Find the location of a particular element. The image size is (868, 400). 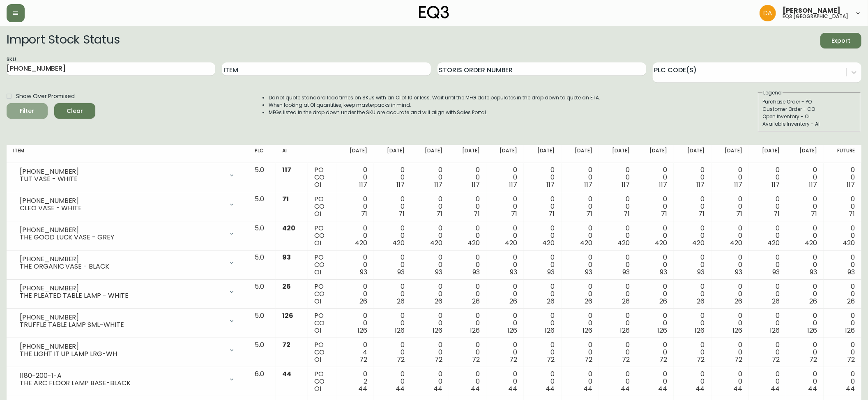

div: 0 4 is located at coordinates (355, 352).